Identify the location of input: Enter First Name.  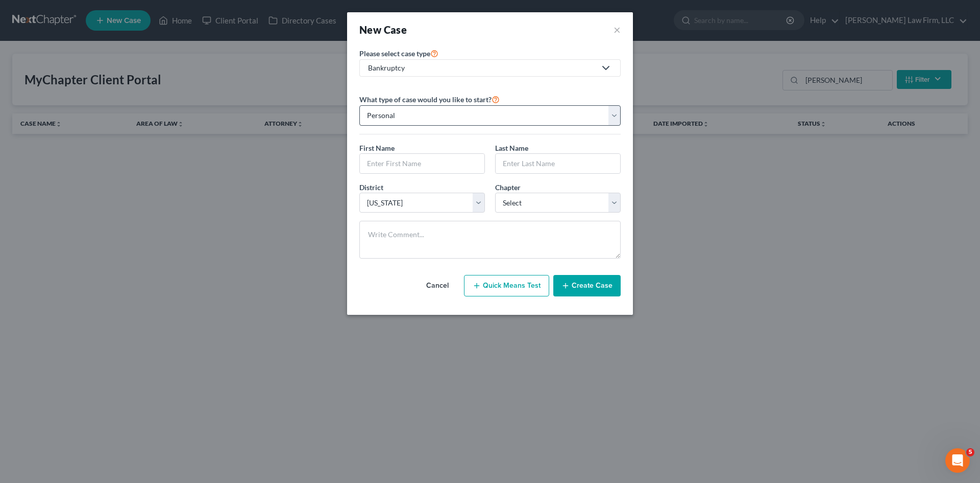
(422, 164).